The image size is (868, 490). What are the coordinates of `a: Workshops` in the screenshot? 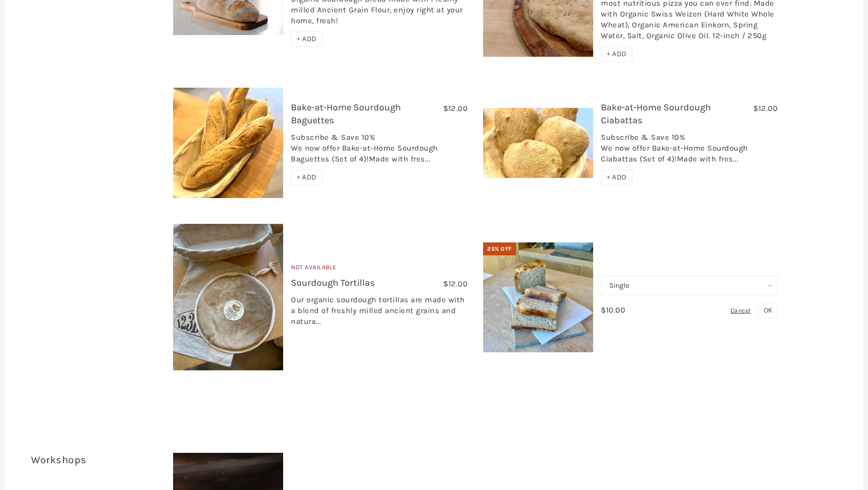 It's located at (59, 460).